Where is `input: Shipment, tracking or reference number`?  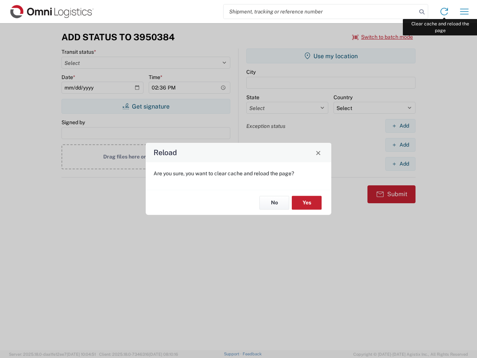 input: Shipment, tracking or reference number is located at coordinates (320, 12).